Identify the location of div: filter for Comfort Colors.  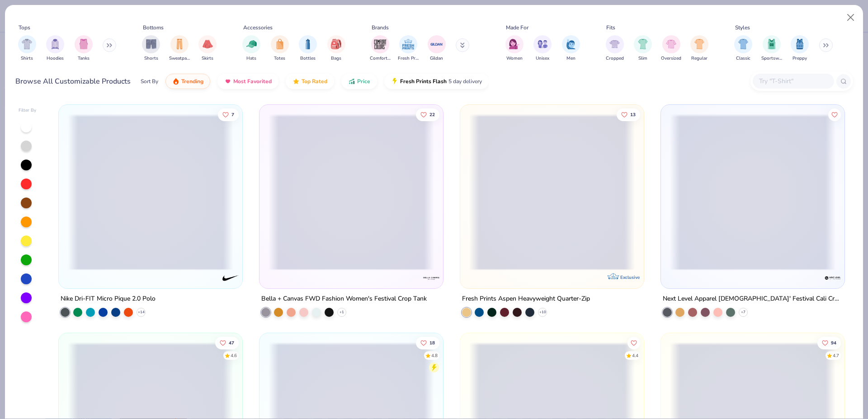
(380, 49).